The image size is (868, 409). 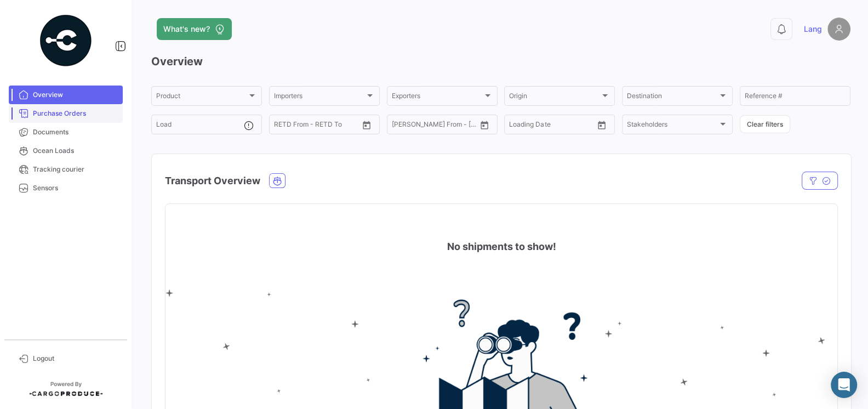 What do you see at coordinates (277, 180) in the screenshot?
I see `button: Ocean` at bounding box center [277, 180].